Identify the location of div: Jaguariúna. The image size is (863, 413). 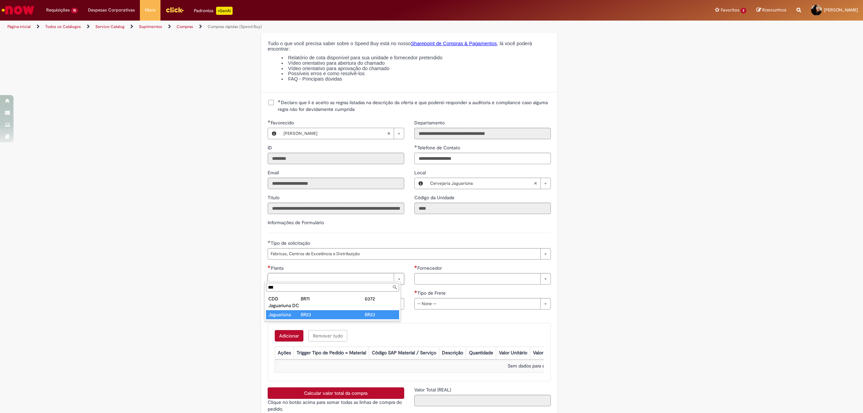
(284, 314).